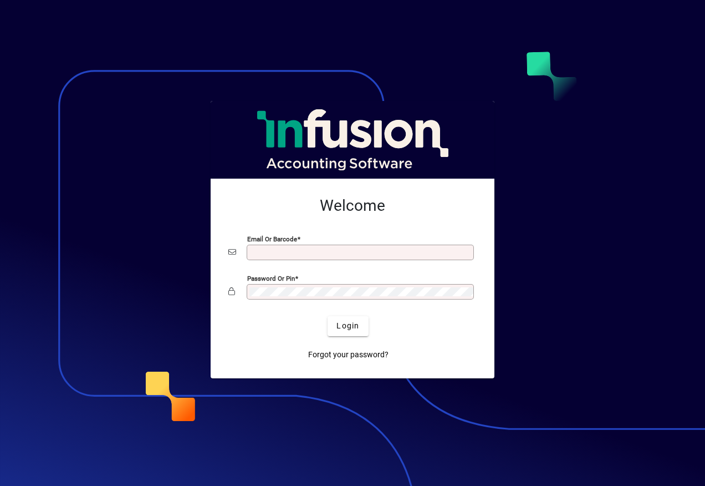  What do you see at coordinates (348, 354) in the screenshot?
I see `span: Forgot your password?` at bounding box center [348, 354].